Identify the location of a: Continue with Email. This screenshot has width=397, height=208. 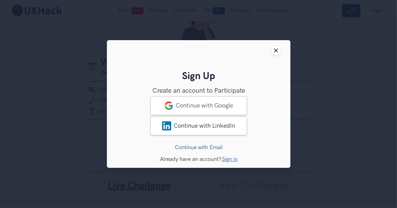
(199, 147).